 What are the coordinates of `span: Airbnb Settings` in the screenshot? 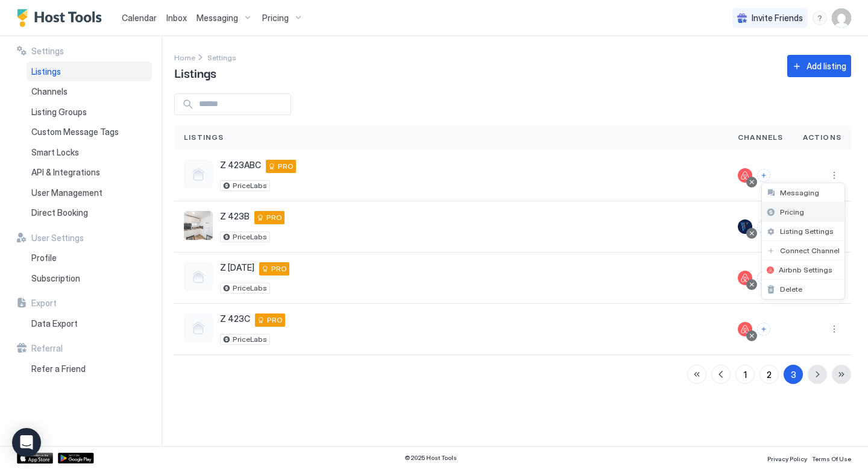 It's located at (805, 269).